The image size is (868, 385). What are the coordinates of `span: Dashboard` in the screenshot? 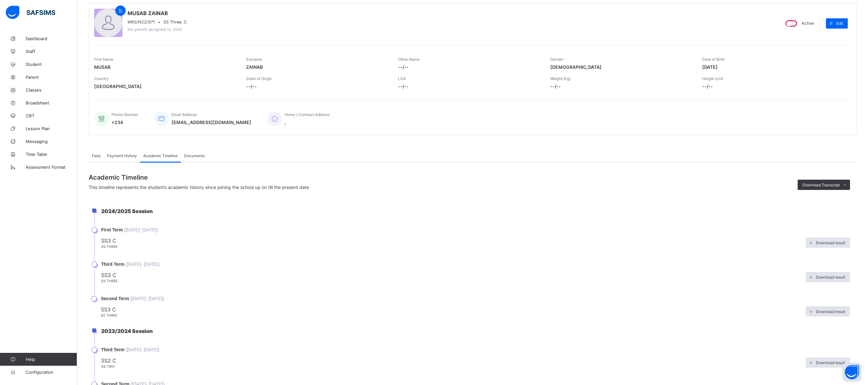 It's located at (51, 38).